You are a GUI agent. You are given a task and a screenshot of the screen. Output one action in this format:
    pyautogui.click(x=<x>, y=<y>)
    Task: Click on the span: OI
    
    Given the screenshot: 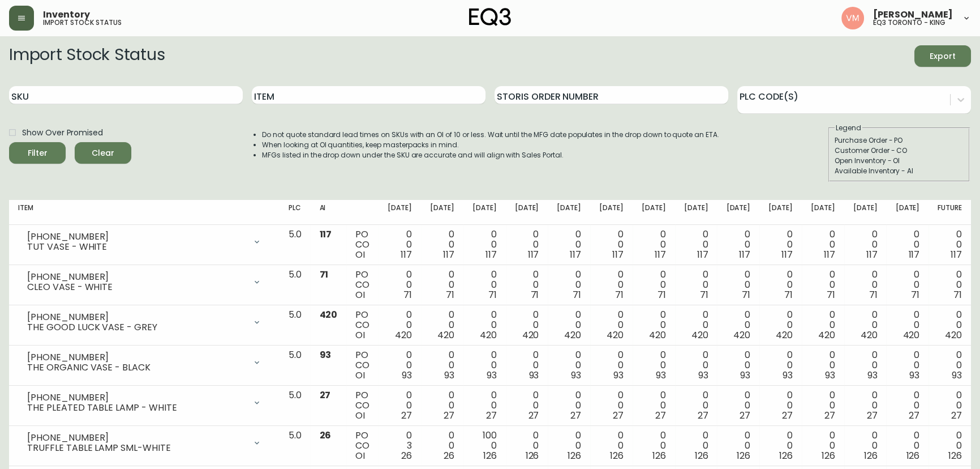 What is the action you would take?
    pyautogui.click(x=360, y=455)
    